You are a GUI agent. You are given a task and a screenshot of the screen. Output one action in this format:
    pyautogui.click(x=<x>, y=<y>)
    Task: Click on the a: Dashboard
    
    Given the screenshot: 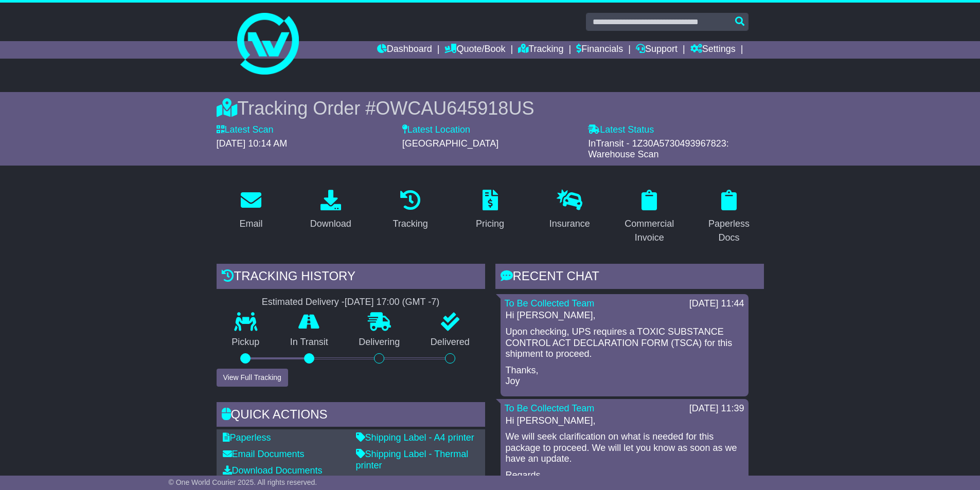 What is the action you would take?
    pyautogui.click(x=405, y=50)
    